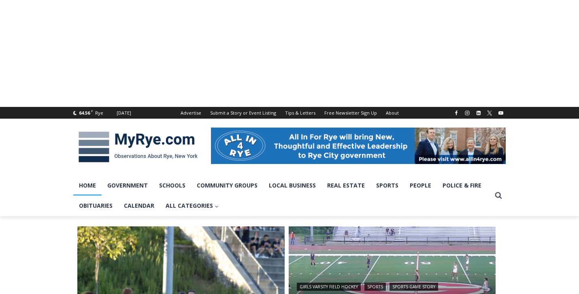  Describe the element at coordinates (99, 113) in the screenshot. I see `div: Rye` at that location.